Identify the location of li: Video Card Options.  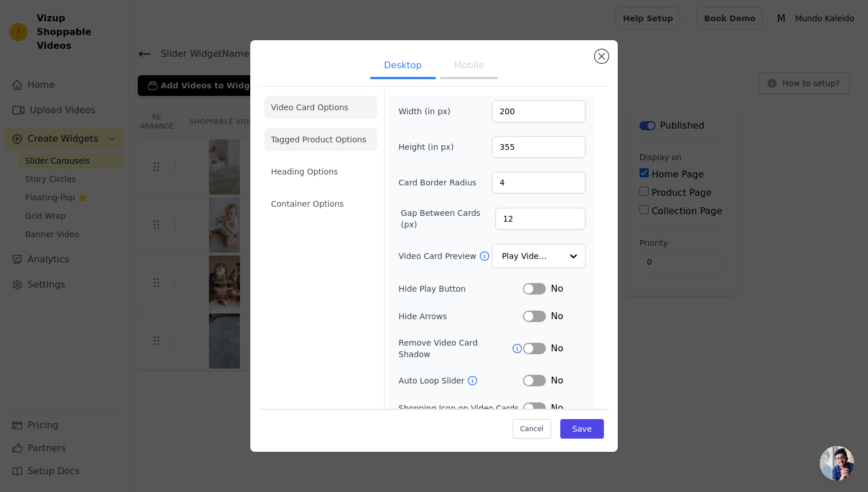
(321, 107).